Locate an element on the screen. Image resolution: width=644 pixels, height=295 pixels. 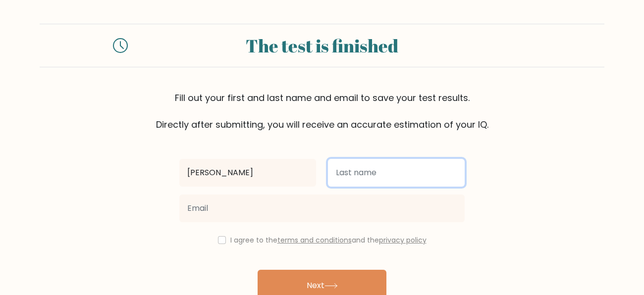
div: The test is finished is located at coordinates (322, 46).